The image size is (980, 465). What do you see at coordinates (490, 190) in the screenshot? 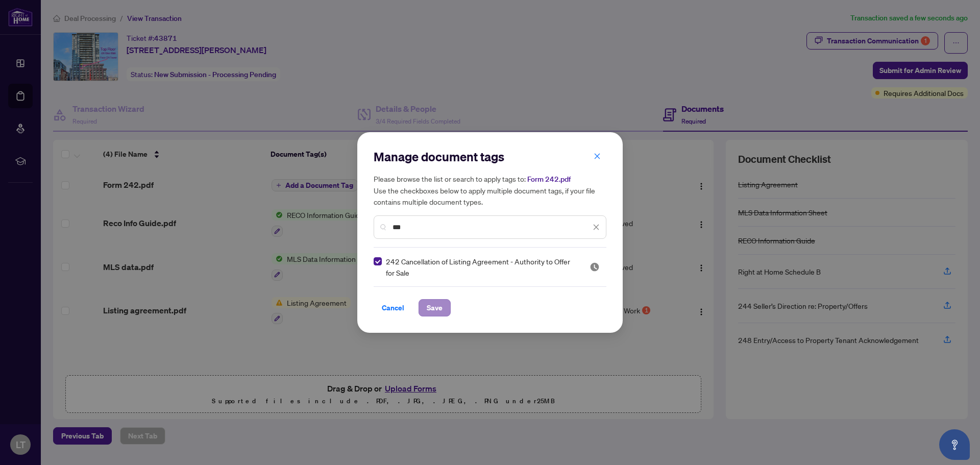
I see `h5: Please browse the list or search to apply tags to: Use the checkboxes below to apply multiple doc...` at bounding box center [490, 190].